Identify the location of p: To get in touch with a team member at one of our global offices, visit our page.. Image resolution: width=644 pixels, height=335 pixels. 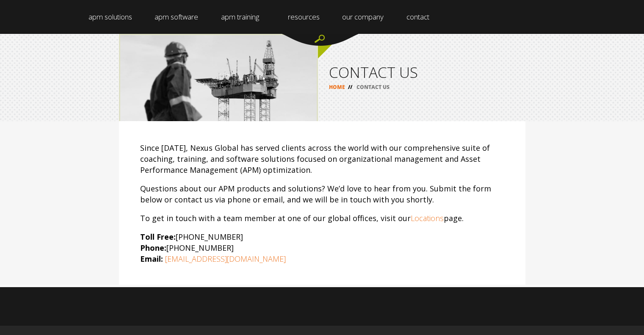
(322, 218).